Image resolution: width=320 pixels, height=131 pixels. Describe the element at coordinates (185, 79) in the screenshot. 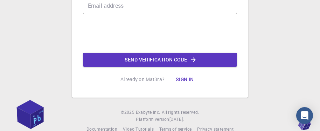

I see `button: Sign in` at that location.